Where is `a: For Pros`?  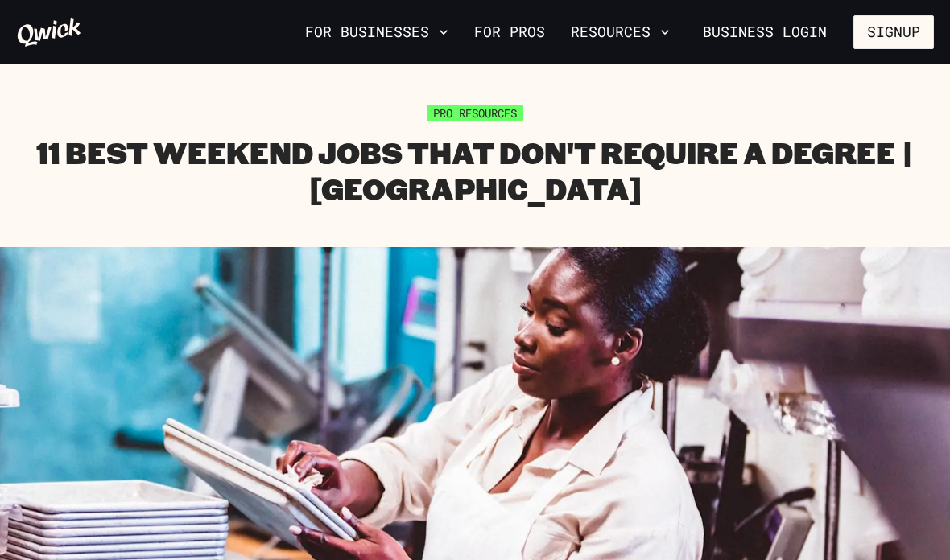
a: For Pros is located at coordinates (509, 32).